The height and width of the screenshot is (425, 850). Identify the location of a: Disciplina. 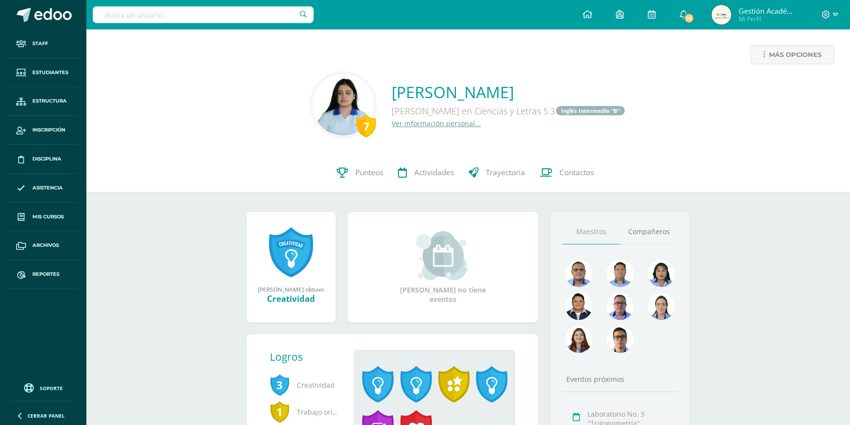
(43, 159).